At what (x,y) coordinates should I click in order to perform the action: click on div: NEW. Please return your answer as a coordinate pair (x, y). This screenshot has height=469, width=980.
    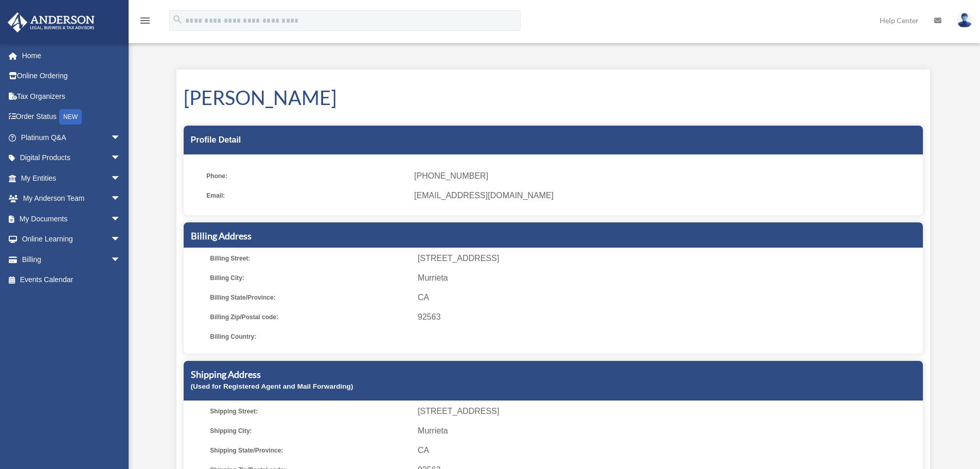
    Looking at the image, I should click on (70, 117).